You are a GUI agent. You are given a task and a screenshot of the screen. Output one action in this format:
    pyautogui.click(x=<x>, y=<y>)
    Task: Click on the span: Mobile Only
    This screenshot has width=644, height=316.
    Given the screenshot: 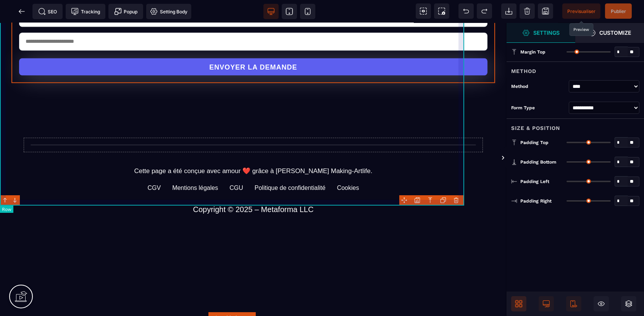 What is the action you would take?
    pyautogui.click(x=574, y=304)
    